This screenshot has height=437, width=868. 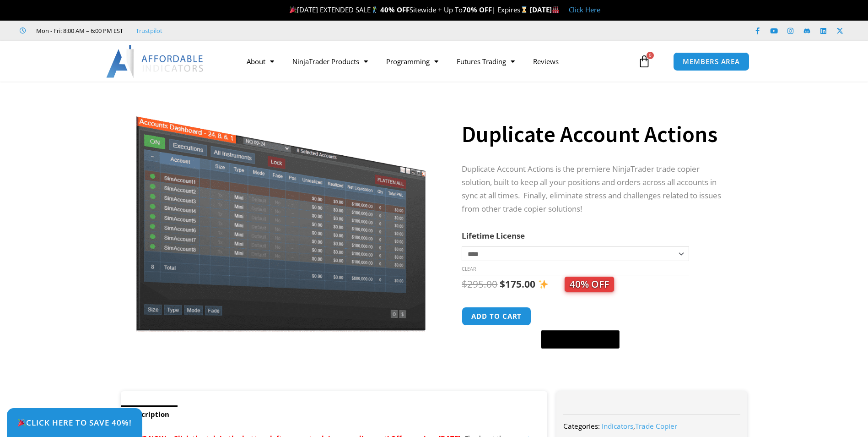 What do you see at coordinates (149, 31) in the screenshot?
I see `a: Trustpilot` at bounding box center [149, 31].